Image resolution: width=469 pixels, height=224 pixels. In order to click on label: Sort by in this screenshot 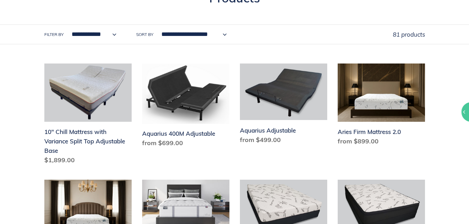, I will do `click(145, 35)`.